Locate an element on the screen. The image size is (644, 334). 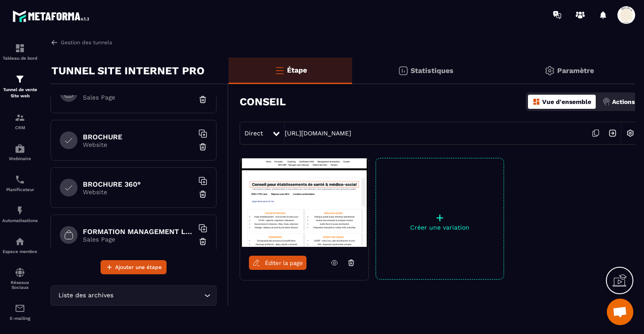
h3: CONSEIL is located at coordinates (262, 102).